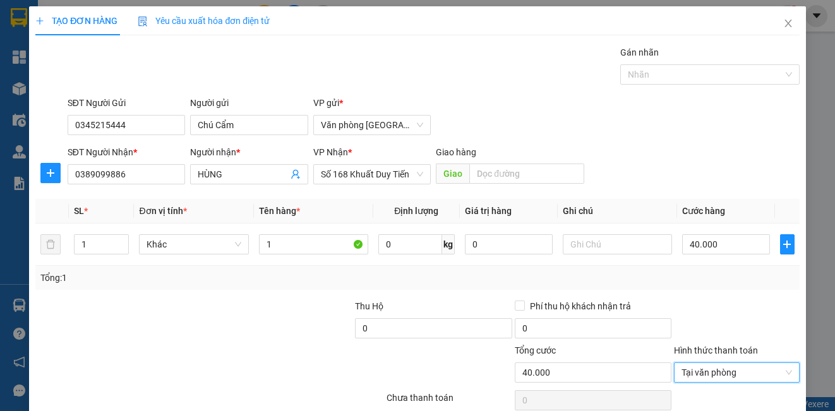  I want to click on b: Phúc Lộc Thọ Limousine, so click(94, 48).